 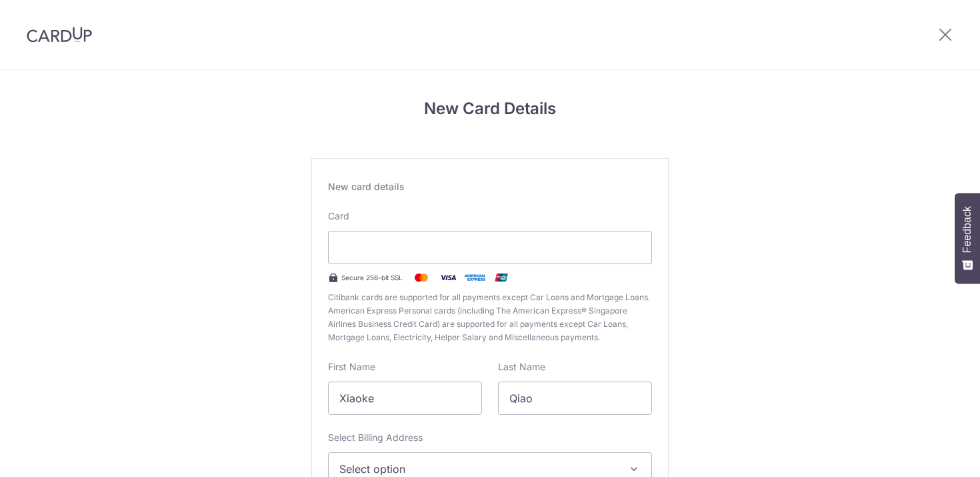 I want to click on label: Card, so click(x=339, y=216).